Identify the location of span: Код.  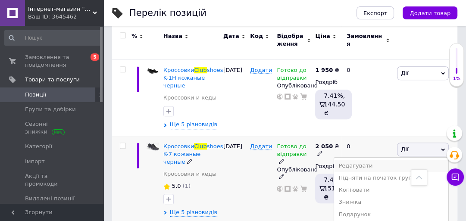
(257, 36).